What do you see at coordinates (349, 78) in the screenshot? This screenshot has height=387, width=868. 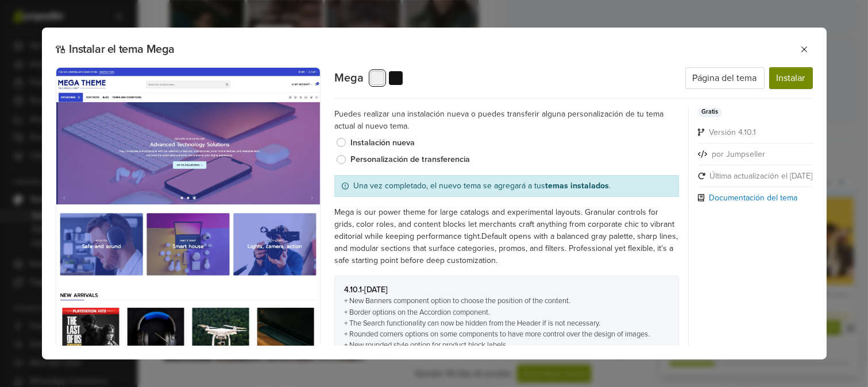 I see `h2: Mega` at bounding box center [349, 78].